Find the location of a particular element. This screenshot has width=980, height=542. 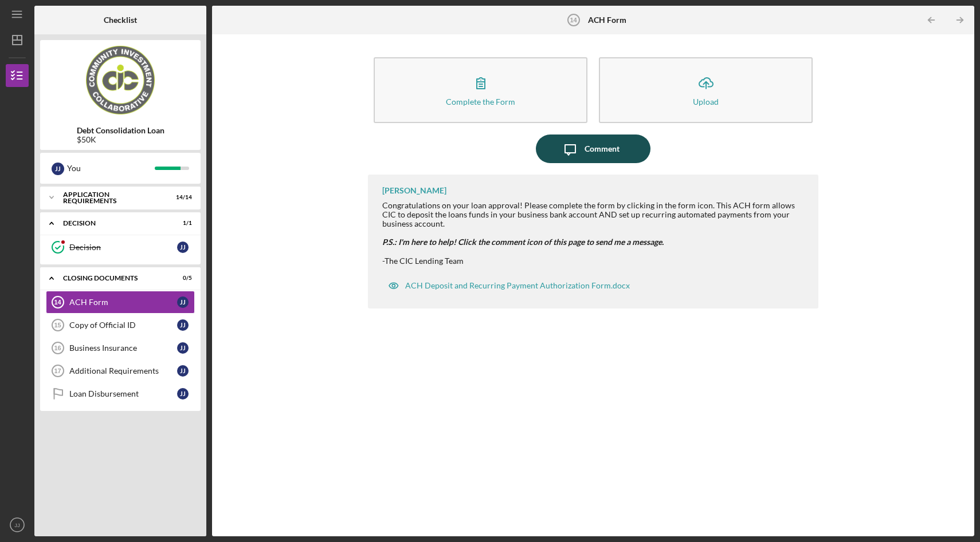

button: Comment is located at coordinates (593, 149).